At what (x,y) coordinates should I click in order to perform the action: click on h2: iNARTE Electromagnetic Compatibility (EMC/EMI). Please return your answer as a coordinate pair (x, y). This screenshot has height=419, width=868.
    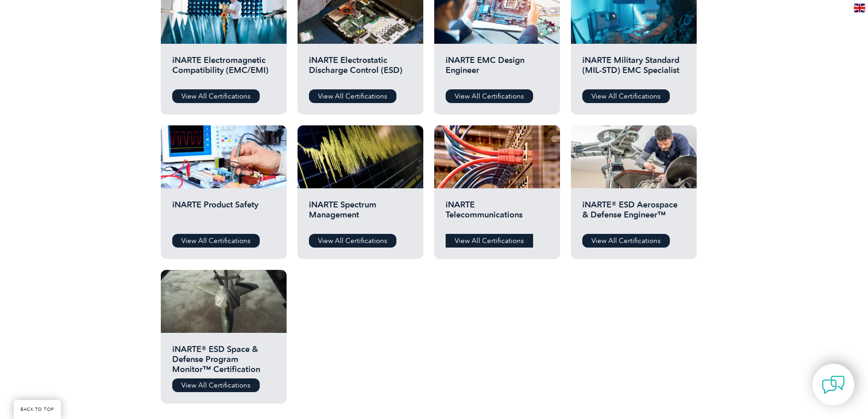
    Looking at the image, I should click on (223, 69).